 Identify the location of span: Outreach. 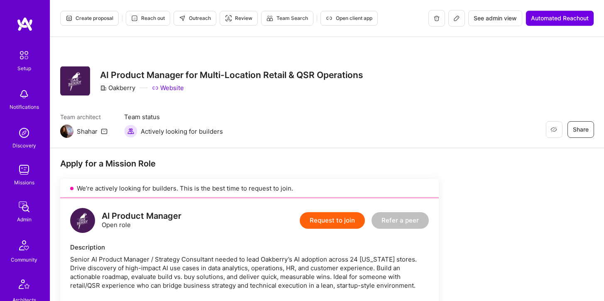
(195, 18).